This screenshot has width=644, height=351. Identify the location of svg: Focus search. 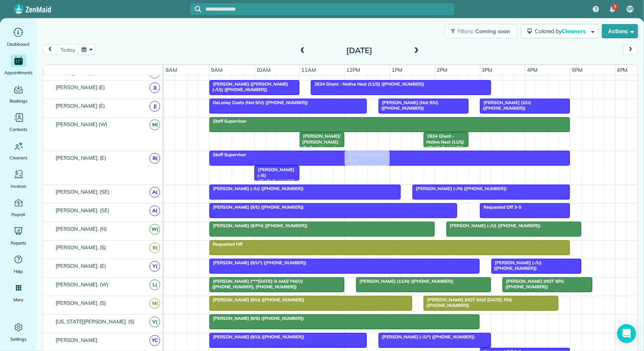
(198, 9).